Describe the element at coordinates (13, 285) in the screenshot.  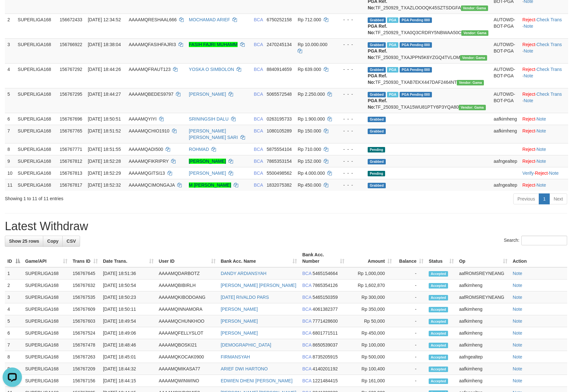
I see `td: 2` at that location.